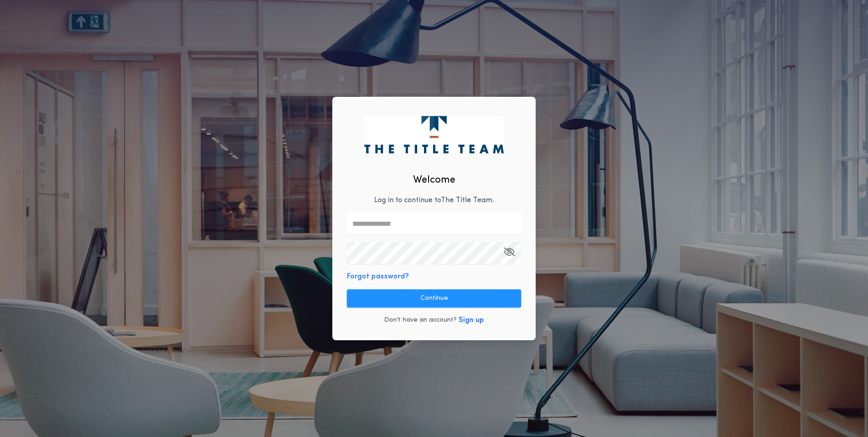  Describe the element at coordinates (420, 321) in the screenshot. I see `p: Don't have an account?` at that location.